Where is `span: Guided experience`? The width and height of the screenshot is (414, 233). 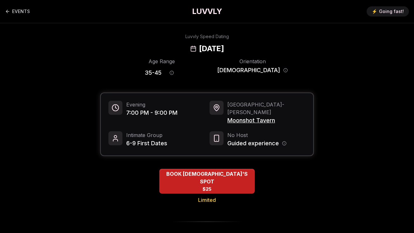 span: Guided experience is located at coordinates (253, 144).